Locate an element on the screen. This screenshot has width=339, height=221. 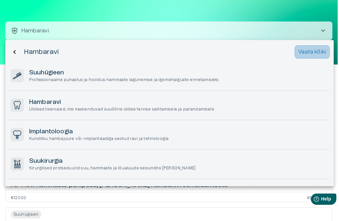
p: Professionaalne puhastus ja hooldus hammaste lagunemise ja igemehaiguste ennetamiseks is located at coordinates (124, 80).